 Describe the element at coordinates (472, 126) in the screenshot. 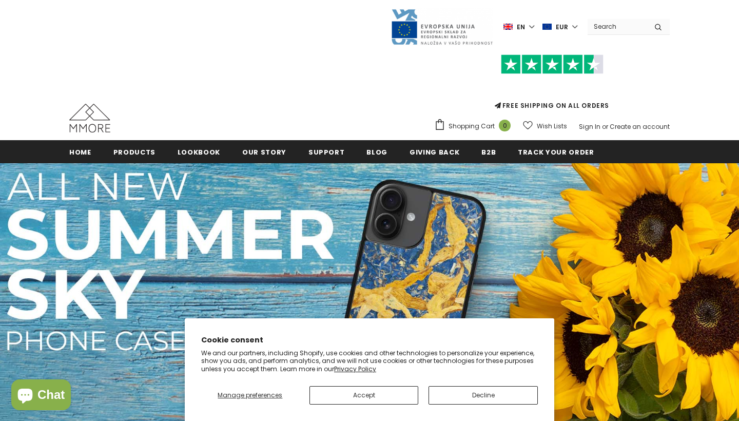

I see `span: Shopping Cart` at that location.